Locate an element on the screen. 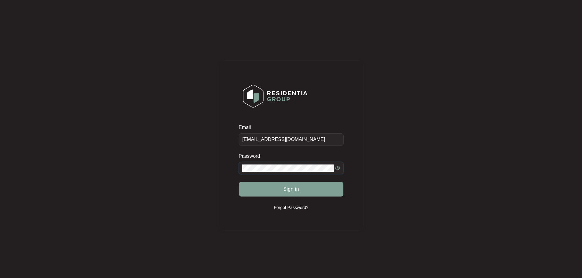 Image resolution: width=582 pixels, height=278 pixels. input: Password is located at coordinates (288, 168).